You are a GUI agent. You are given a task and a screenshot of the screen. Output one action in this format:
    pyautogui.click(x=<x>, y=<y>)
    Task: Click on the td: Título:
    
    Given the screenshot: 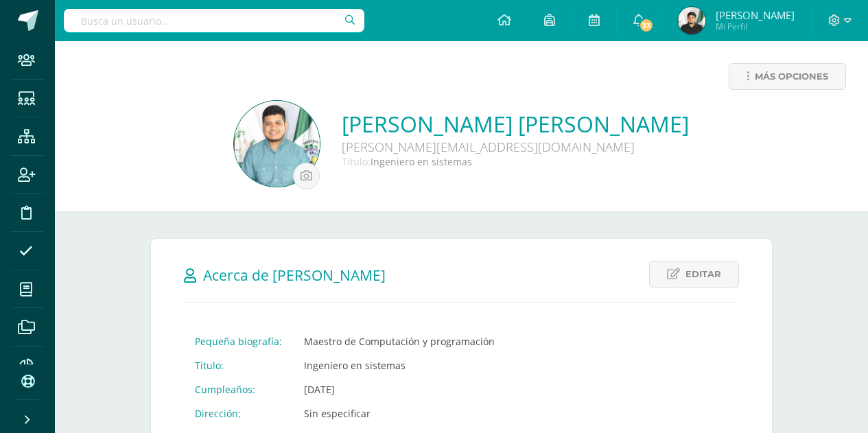 What is the action you would take?
    pyautogui.click(x=238, y=365)
    